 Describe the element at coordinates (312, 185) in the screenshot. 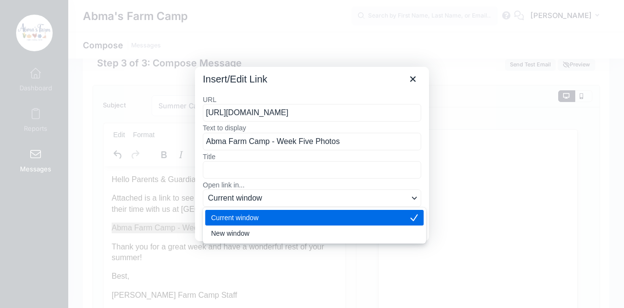

I see `label: Open link in...` at that location.